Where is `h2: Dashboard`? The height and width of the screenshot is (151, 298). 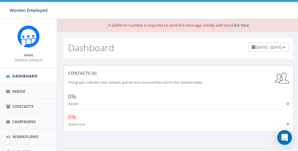
h2: Dashboard is located at coordinates (91, 47).